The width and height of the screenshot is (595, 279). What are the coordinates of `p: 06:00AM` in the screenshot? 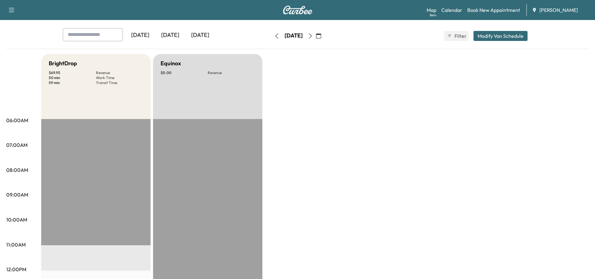 It's located at (17, 120).